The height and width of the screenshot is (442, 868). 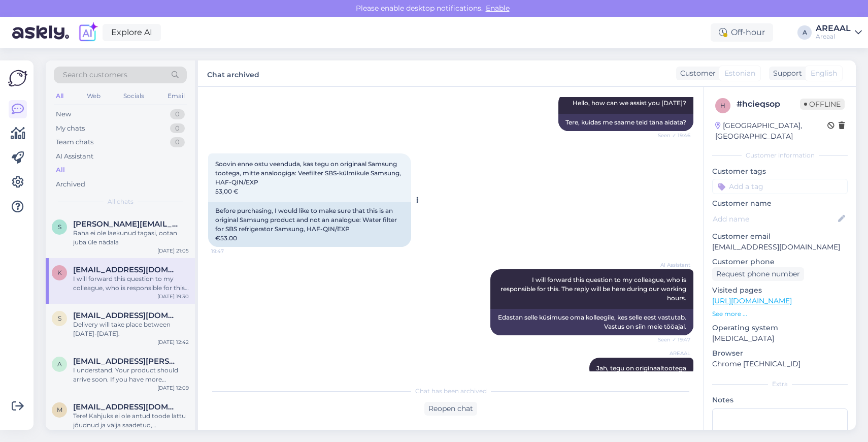 I want to click on div: Areaal, so click(x=833, y=37).